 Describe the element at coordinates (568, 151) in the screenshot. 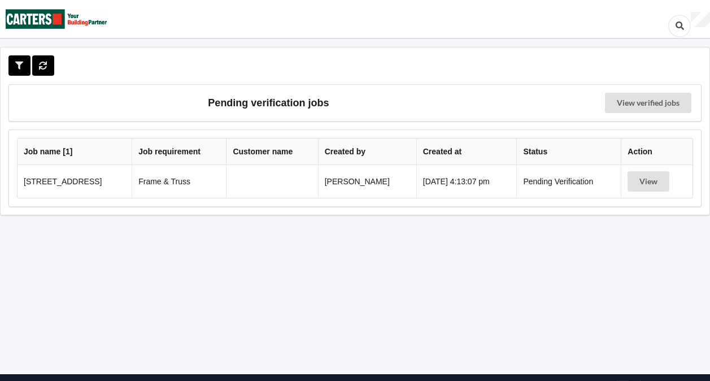

I see `th: Status` at that location.